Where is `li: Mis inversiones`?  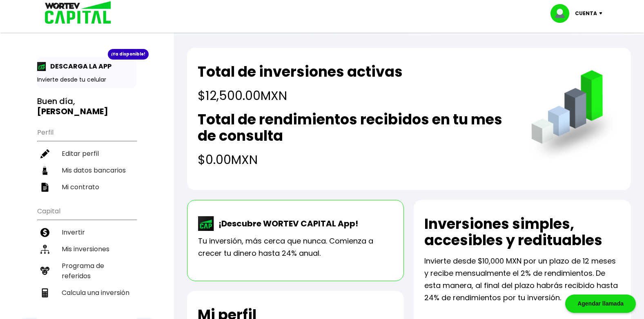 li: Mis inversiones is located at coordinates (87, 249).